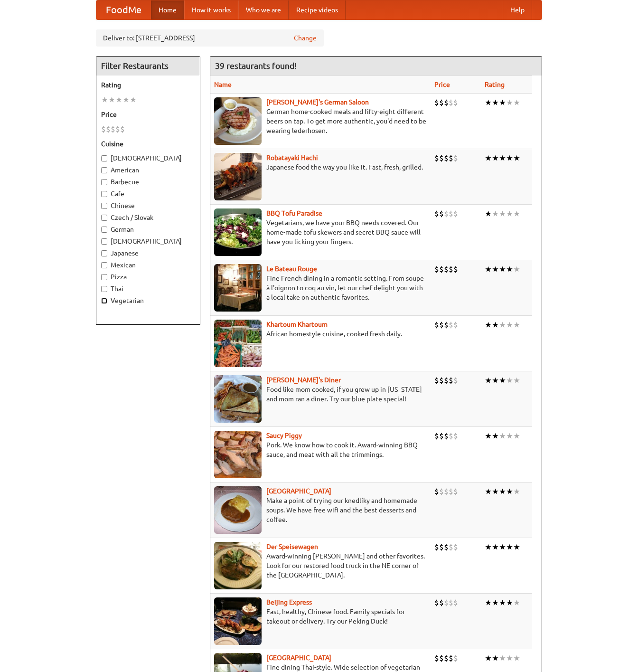 The width and height of the screenshot is (638, 672). I want to click on a: Beijing Express, so click(289, 602).